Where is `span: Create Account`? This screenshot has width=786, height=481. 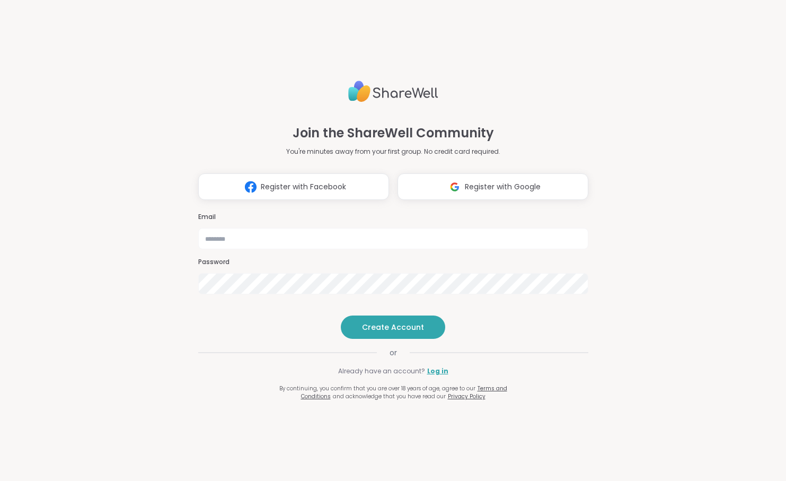 span: Create Account is located at coordinates (393, 327).